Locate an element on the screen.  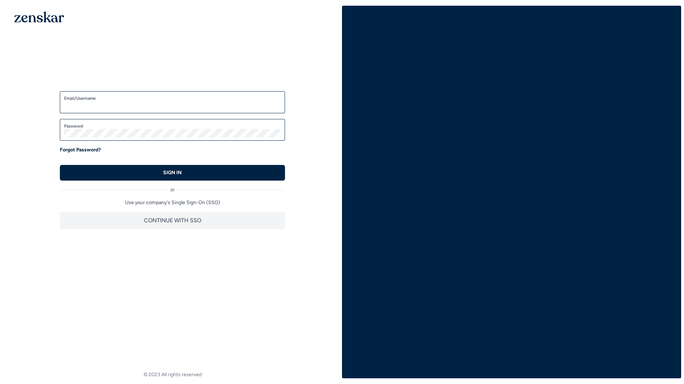
label: Password is located at coordinates (173, 126).